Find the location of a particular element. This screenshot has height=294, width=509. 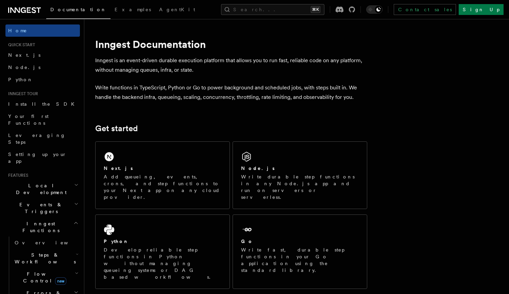

a: Python is located at coordinates (42, 80).